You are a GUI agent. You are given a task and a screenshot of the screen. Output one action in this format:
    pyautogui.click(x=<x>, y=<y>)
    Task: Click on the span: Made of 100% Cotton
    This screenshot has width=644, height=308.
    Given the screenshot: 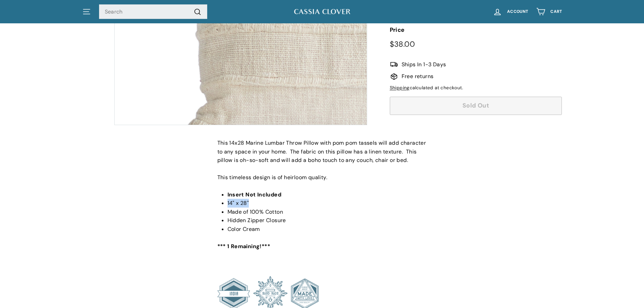 What is the action you would take?
    pyautogui.click(x=255, y=212)
    